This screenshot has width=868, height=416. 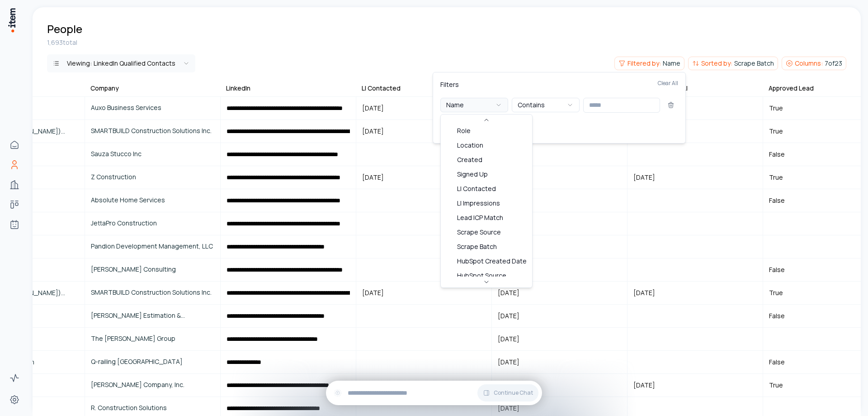 What do you see at coordinates (473, 174) in the screenshot?
I see `span: Signed Up` at bounding box center [473, 174].